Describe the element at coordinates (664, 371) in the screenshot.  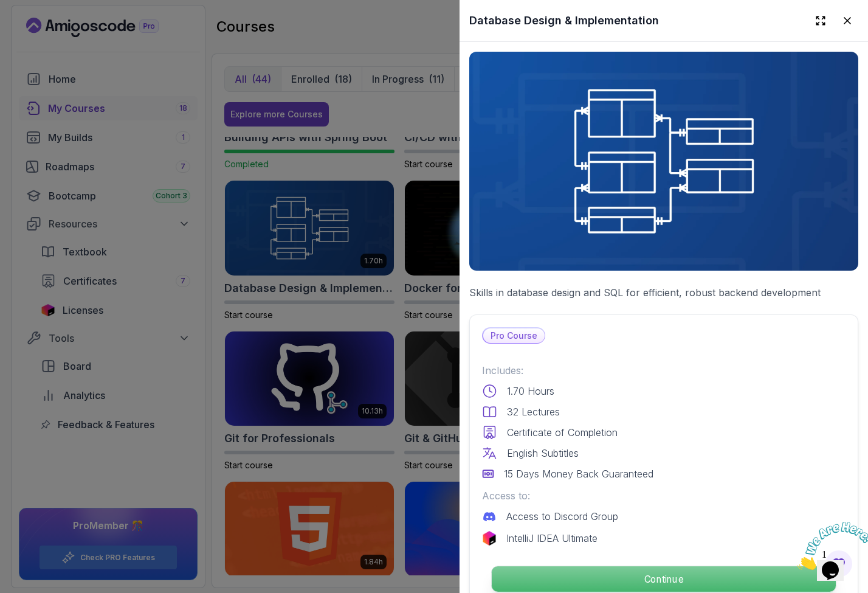
I see `p: Includes:` at that location.